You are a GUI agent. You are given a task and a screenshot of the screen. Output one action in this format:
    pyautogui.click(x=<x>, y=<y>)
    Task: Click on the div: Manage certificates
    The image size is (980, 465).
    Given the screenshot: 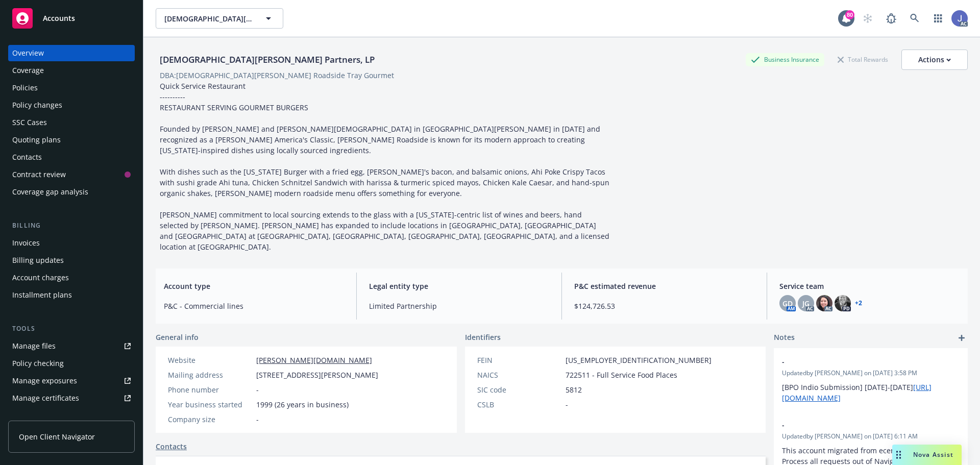 What is the action you would take?
    pyautogui.click(x=46, y=398)
    